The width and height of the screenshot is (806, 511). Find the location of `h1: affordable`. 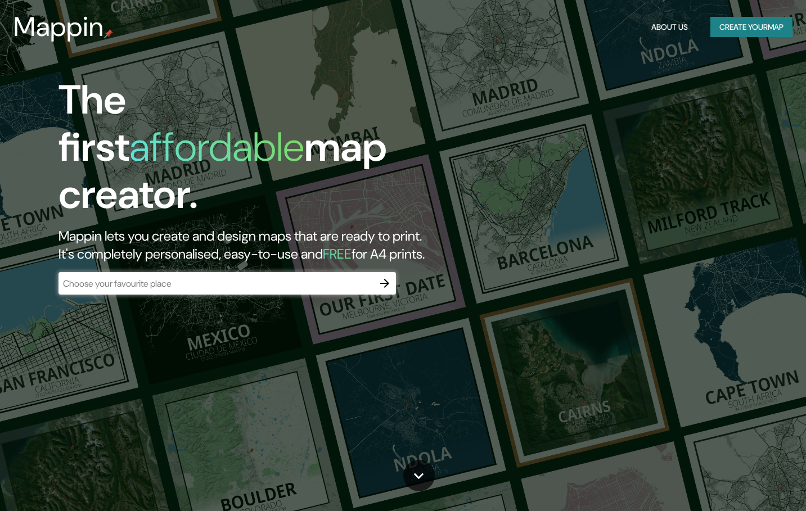

h1: affordable is located at coordinates (217, 147).